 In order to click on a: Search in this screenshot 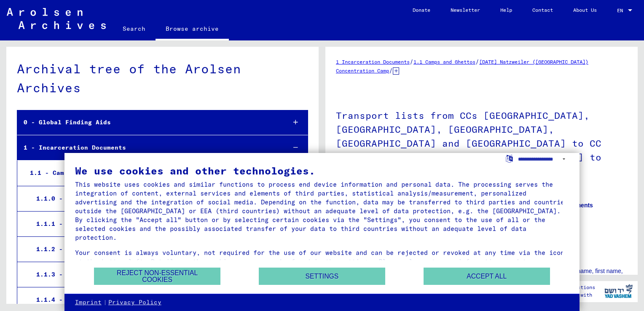, I will do `click(134, 28)`.